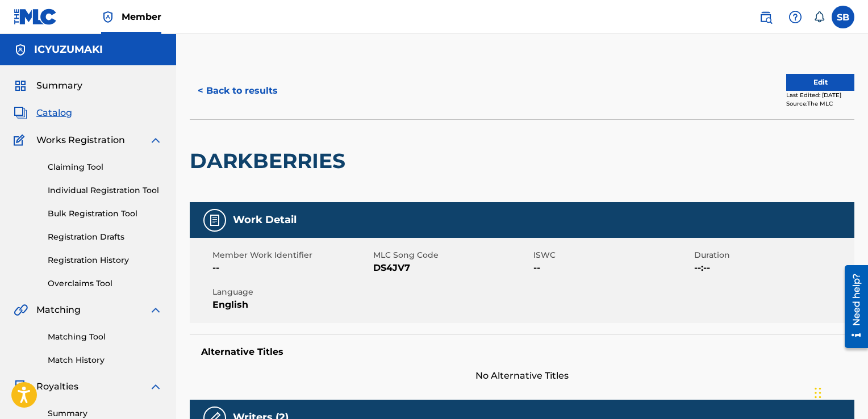 This screenshot has width=868, height=419. What do you see at coordinates (215, 220) in the screenshot?
I see `img: Work Detail` at bounding box center [215, 220].